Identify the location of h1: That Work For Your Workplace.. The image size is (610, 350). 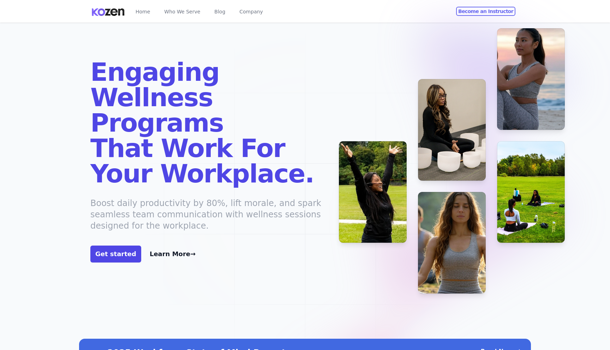
(209, 161).